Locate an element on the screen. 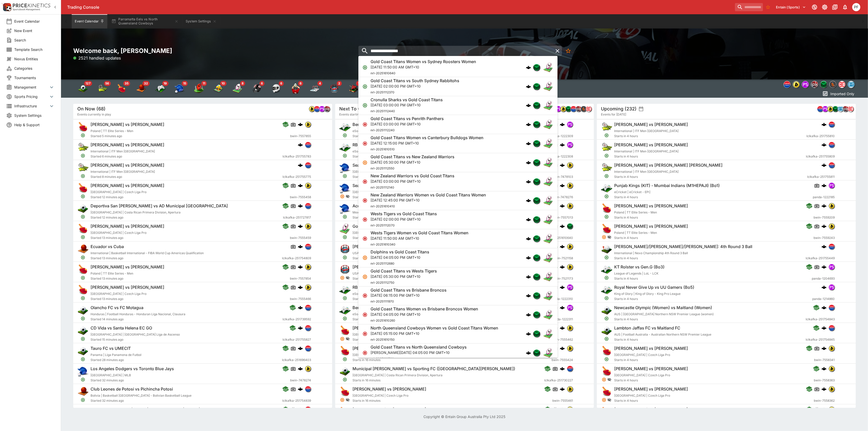 The image size is (868, 431). button: settings is located at coordinates (641, 109).